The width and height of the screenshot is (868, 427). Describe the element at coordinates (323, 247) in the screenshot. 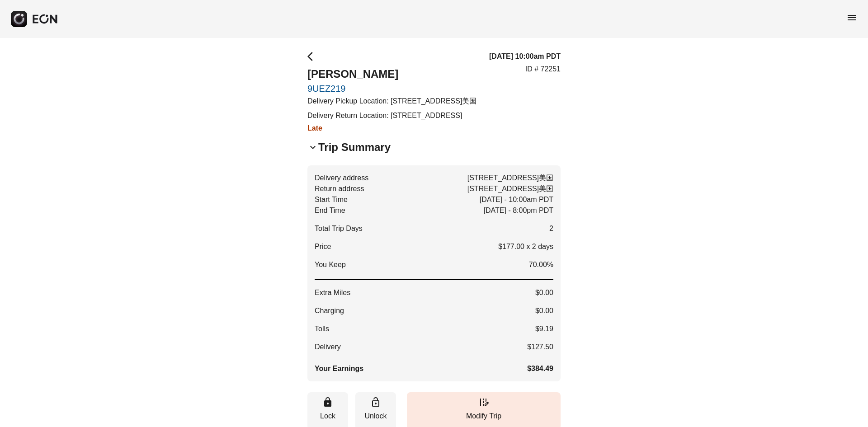

I see `p: Price` at that location.